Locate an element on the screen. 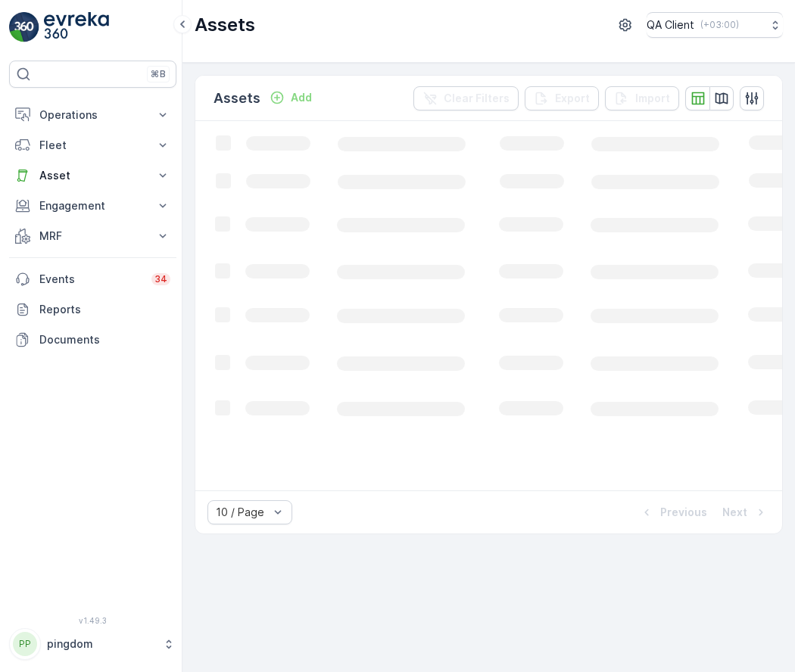  button: Fleet is located at coordinates (93, 145).